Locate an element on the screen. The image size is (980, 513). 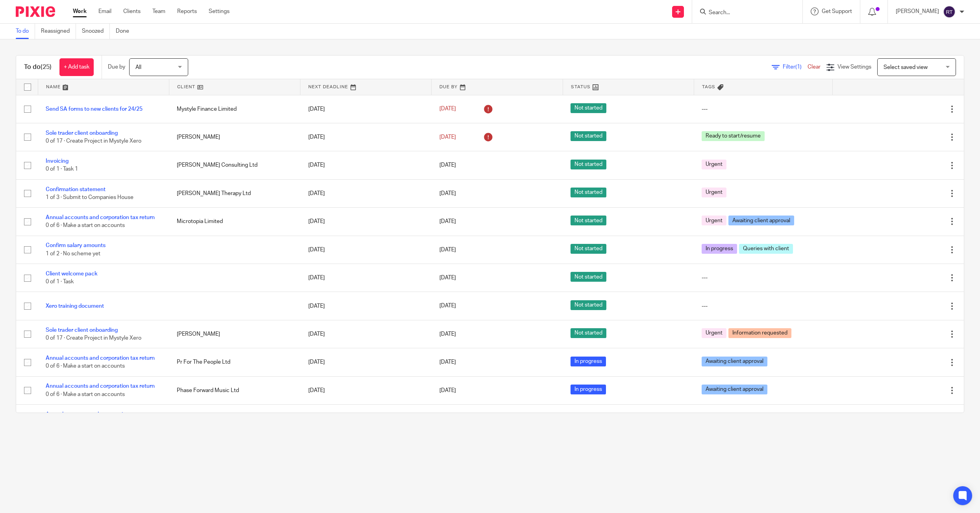
td: Microtopia Limited is located at coordinates (235, 221).